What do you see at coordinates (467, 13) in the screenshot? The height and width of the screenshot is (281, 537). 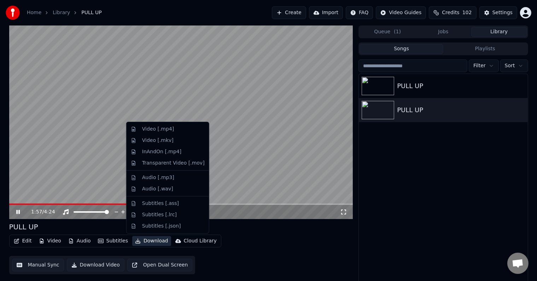 I see `span: 102` at bounding box center [467, 13].